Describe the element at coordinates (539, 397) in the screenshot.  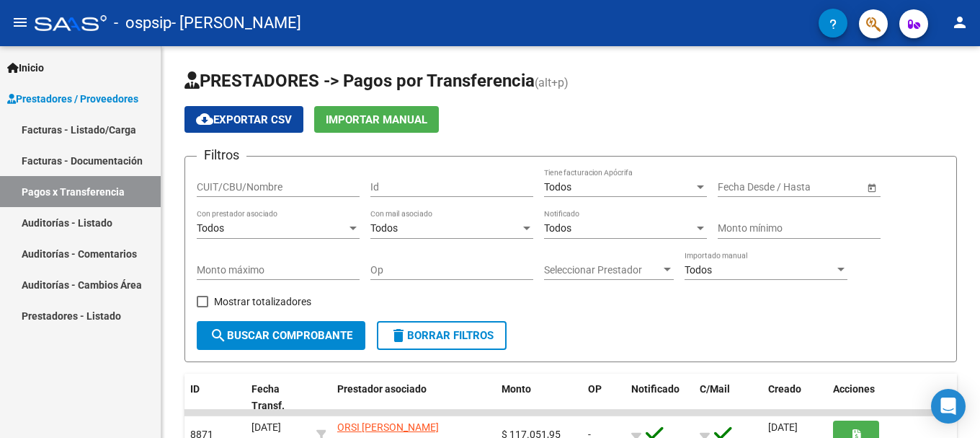
I see `datatable-header-cell: Monto` at that location.